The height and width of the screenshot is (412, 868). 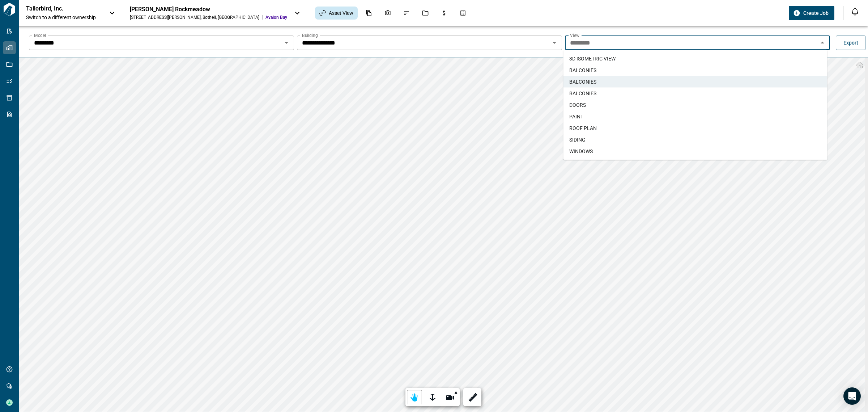 I want to click on span: Create Job, so click(x=816, y=13).